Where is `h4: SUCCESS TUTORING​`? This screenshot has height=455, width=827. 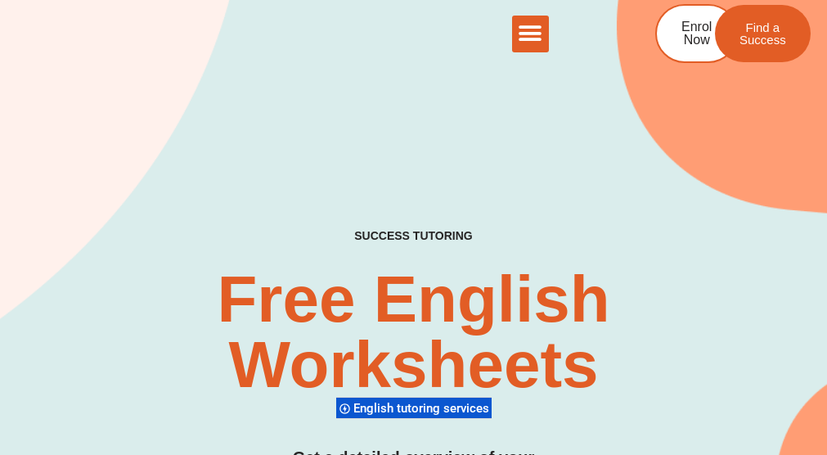 h4: SUCCESS TUTORING​ is located at coordinates (413, 236).